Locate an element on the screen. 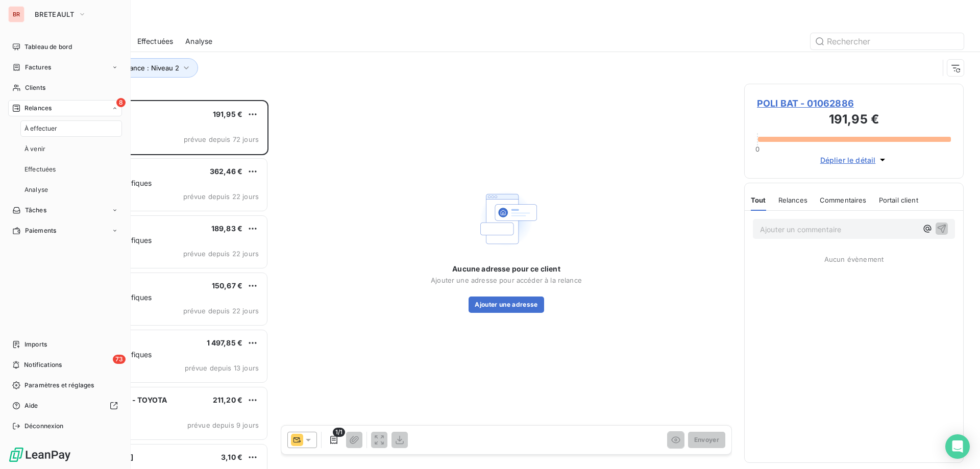  div: grid is located at coordinates (159, 284).